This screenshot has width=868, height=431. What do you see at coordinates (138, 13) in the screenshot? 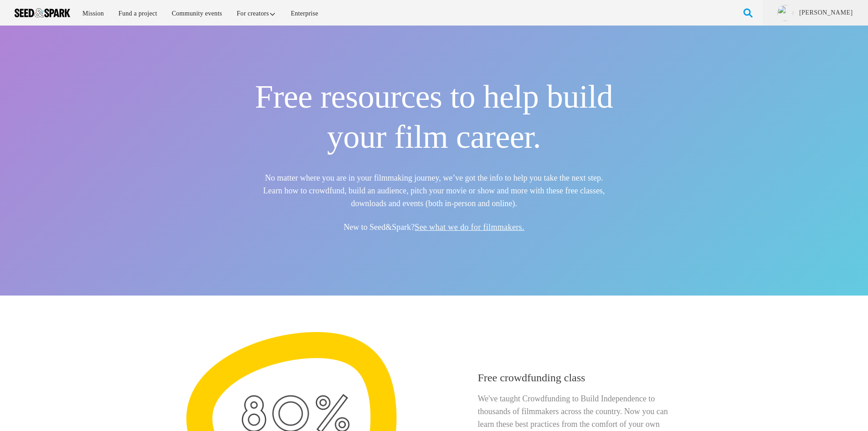
I see `a: Fund a project` at bounding box center [138, 13].